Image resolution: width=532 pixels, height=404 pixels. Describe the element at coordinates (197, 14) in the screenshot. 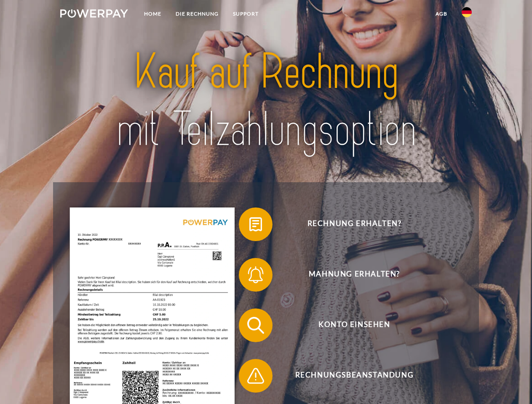

I see `a: DIE RECHNUNG` at that location.